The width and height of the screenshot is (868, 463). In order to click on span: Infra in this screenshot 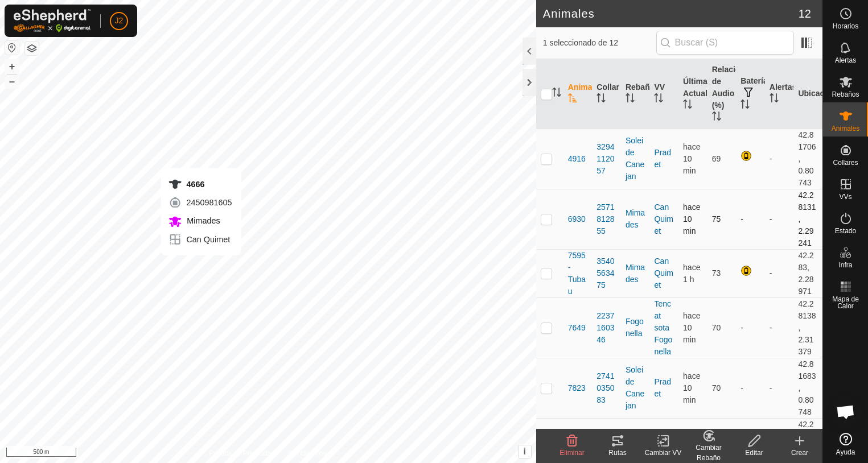, I will do `click(845, 265)`.